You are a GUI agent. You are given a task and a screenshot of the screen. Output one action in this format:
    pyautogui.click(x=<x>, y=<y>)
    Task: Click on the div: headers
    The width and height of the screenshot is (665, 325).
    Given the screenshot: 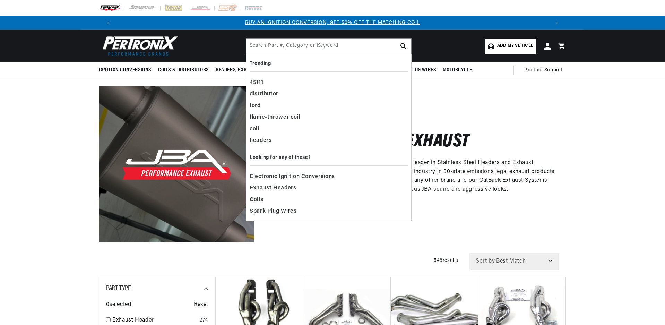 What is the action you would take?
    pyautogui.click(x=328, y=141)
    